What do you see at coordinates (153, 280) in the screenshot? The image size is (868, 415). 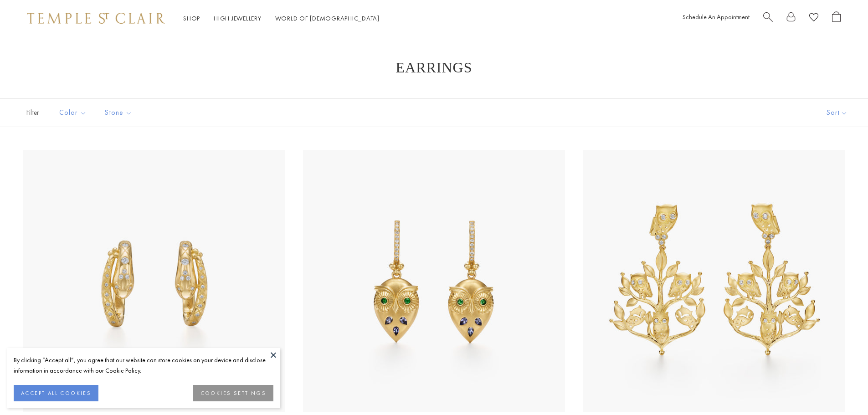 I see `a: 18K Delphi Serpent Hoops18K Delphi Serpent Hoops` at bounding box center [153, 280].